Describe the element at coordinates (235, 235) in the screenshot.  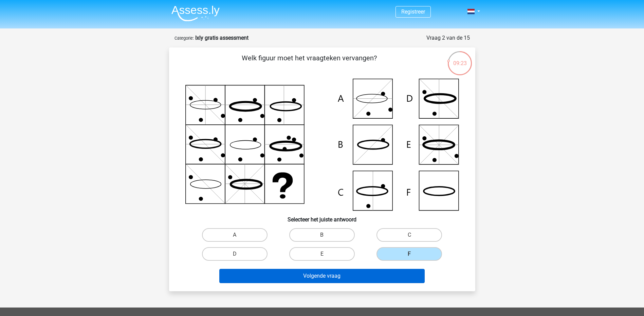
I see `label: A` at that location.